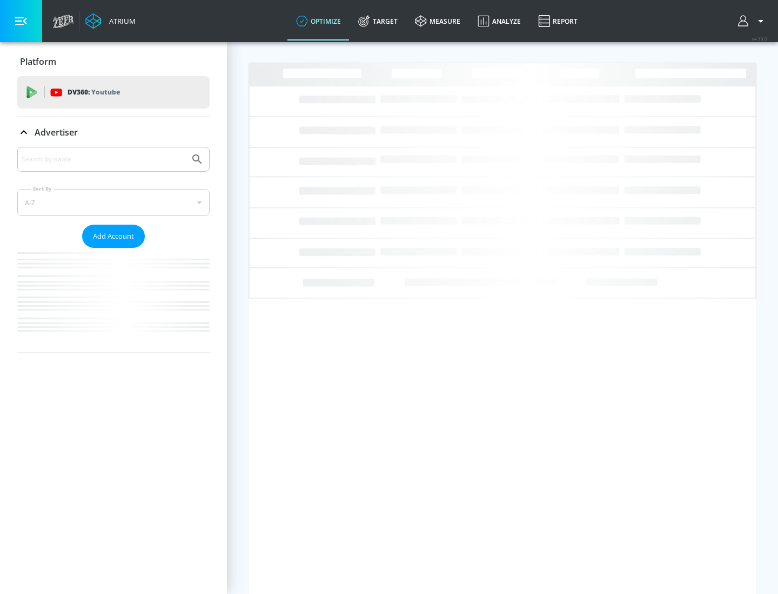 The height and width of the screenshot is (594, 778). What do you see at coordinates (113, 203) in the screenshot?
I see `div: A-Z` at bounding box center [113, 203].